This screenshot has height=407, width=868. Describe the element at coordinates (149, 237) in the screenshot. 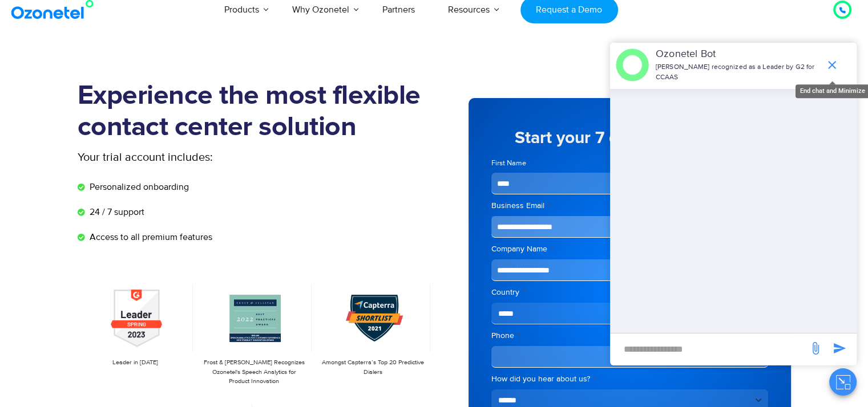

I see `span: Access to all premium features` at that location.